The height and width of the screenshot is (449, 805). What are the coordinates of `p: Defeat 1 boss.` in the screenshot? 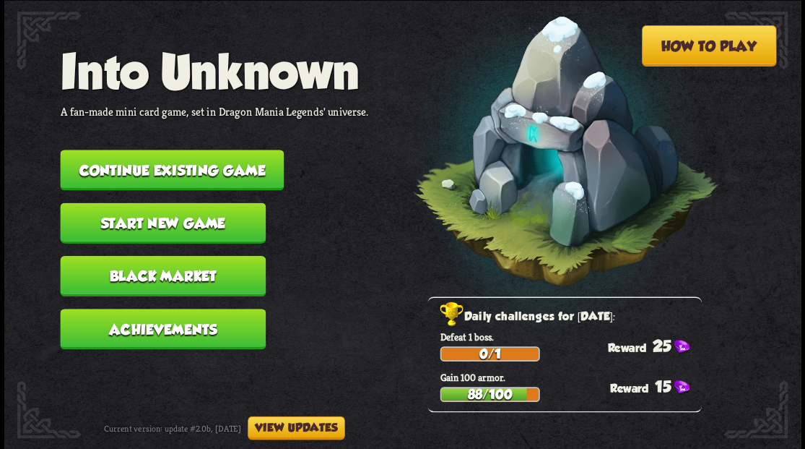 It's located at (571, 336).